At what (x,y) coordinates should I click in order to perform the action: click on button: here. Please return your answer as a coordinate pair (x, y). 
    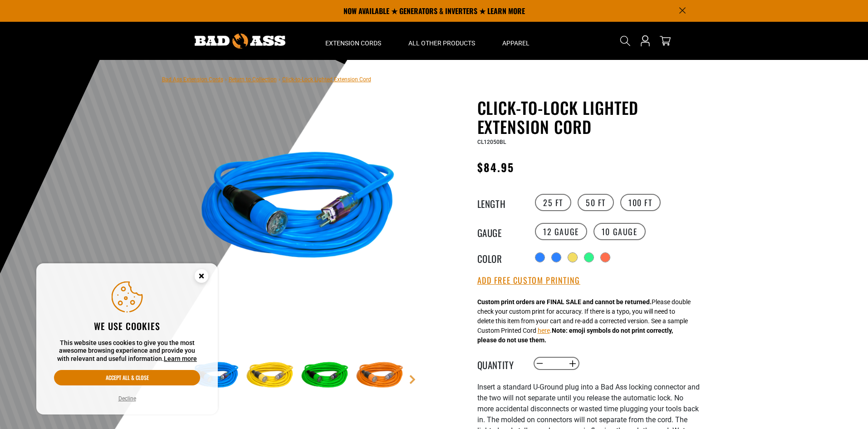
    Looking at the image, I should click on (543, 330).